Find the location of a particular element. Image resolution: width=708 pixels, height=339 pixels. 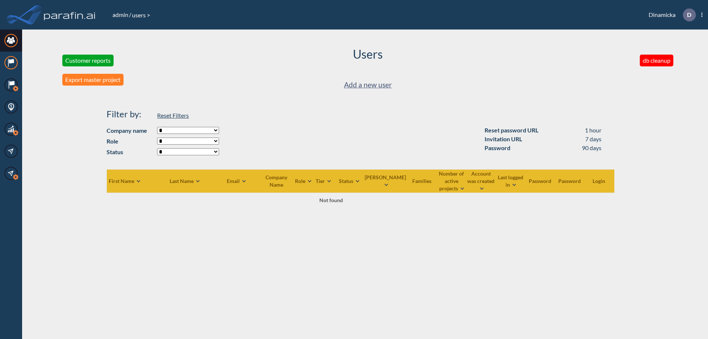

img: logo is located at coordinates (70, 15).